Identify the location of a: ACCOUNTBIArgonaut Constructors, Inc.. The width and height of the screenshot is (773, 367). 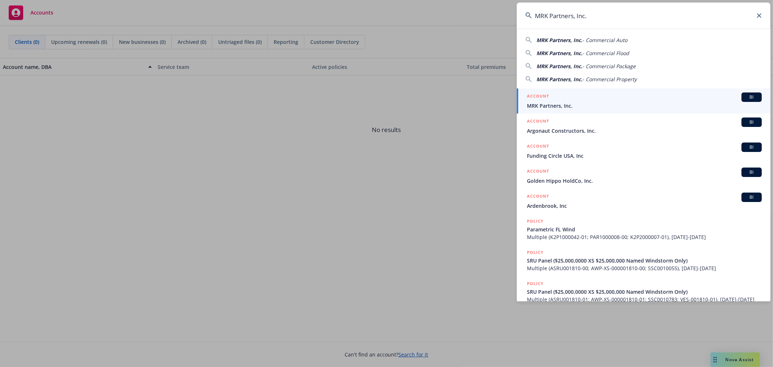
(644, 126).